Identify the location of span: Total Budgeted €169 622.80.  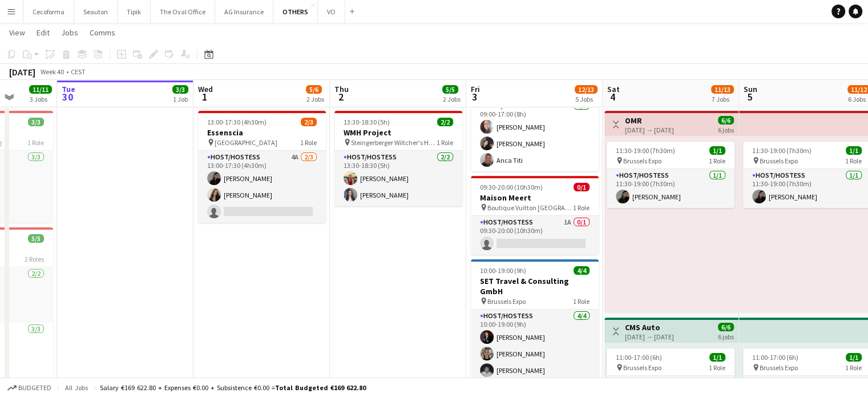
(320, 388).